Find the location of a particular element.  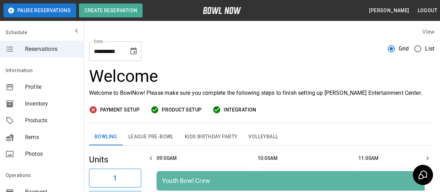

span: Product Setup is located at coordinates (182, 110).